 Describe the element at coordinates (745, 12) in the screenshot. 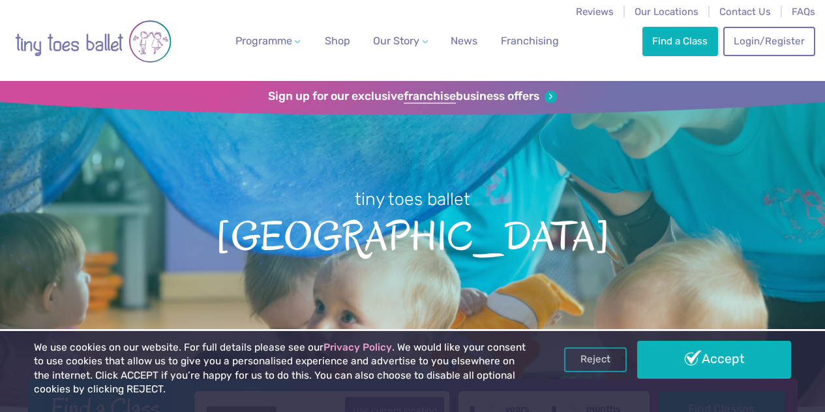

I see `a: Contact Us` at that location.